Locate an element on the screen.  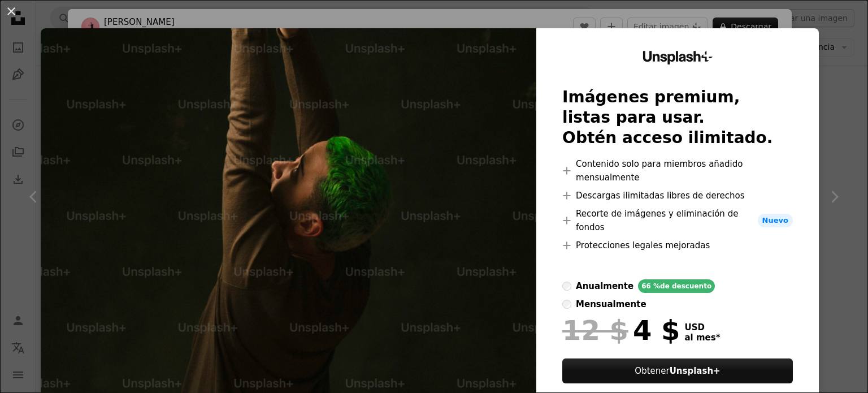
span: al mes * is located at coordinates (703, 337).